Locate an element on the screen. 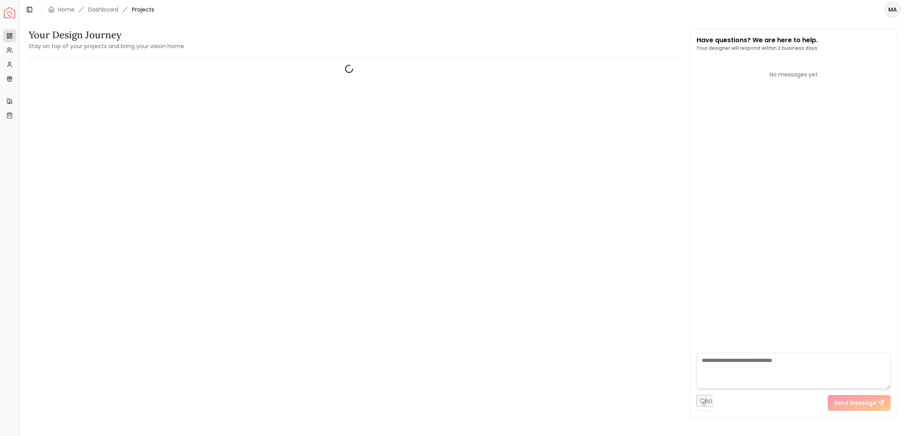 The image size is (907, 436). a: Dashboard is located at coordinates (103, 10).